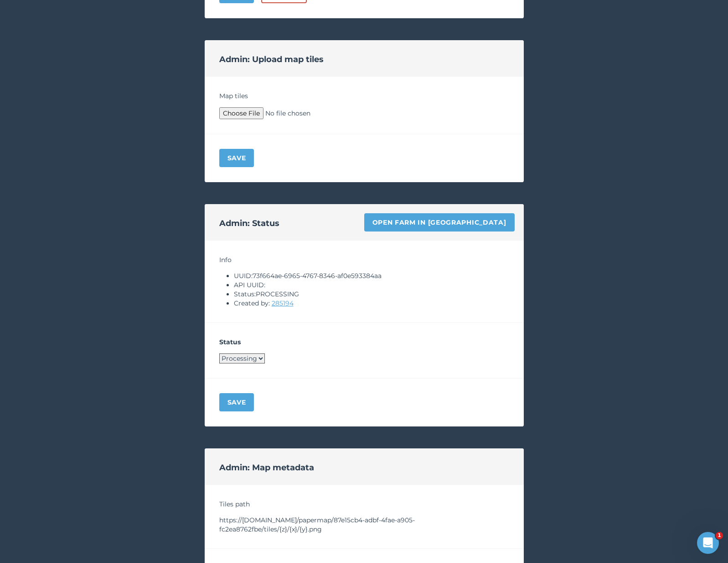 The width and height of the screenshot is (728, 563). I want to click on h2: Admin: Status, so click(249, 223).